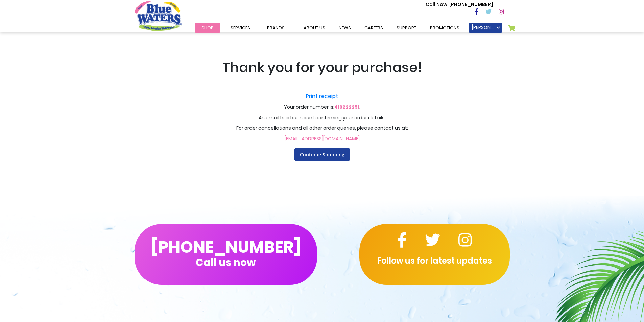  I want to click on a: Promotions, so click(445, 27).